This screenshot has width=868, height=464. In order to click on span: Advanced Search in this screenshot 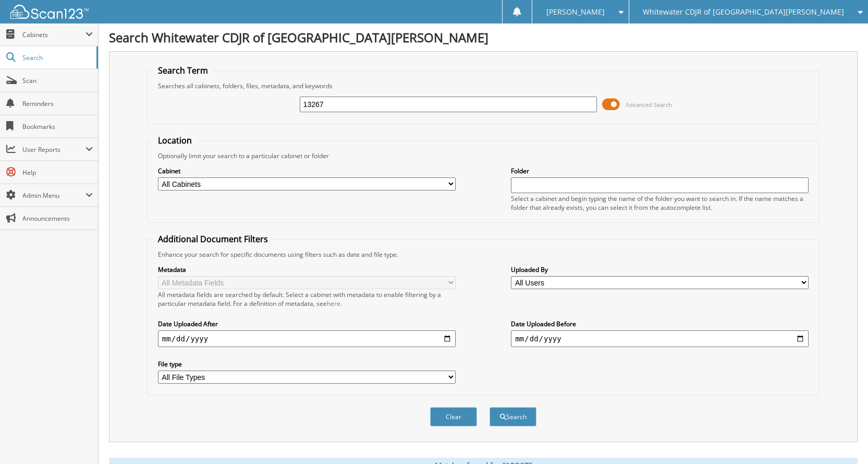, I will do `click(648, 104)`.